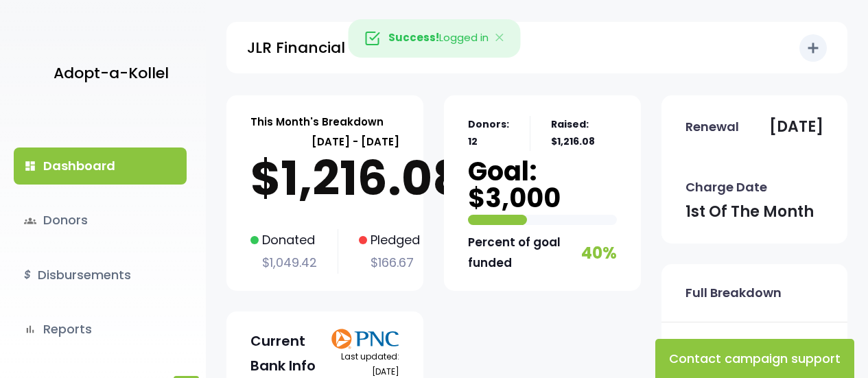 Image resolution: width=868 pixels, height=378 pixels. I want to click on p: 40%, so click(599, 253).